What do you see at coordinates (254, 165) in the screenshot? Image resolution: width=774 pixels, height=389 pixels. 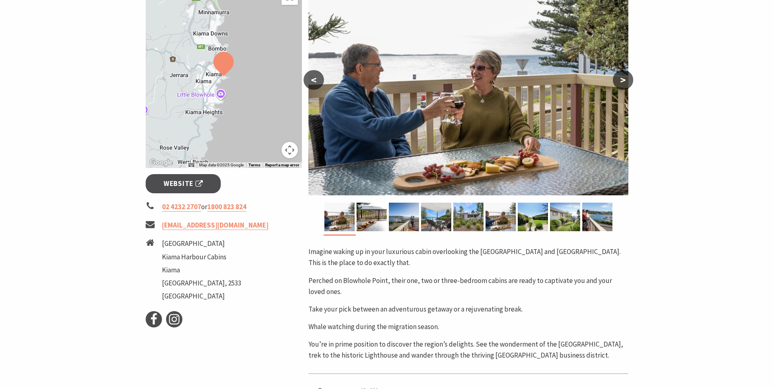 I see `a: Terms (opens in new tab)` at bounding box center [254, 165].